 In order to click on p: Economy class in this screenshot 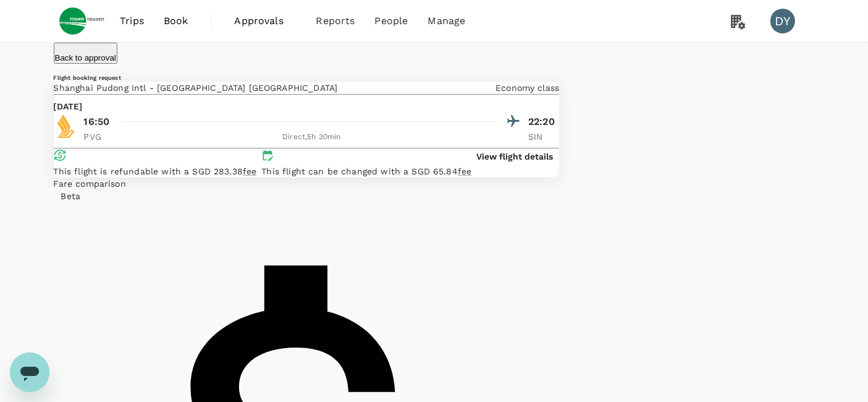, I will do `click(527, 88)`.